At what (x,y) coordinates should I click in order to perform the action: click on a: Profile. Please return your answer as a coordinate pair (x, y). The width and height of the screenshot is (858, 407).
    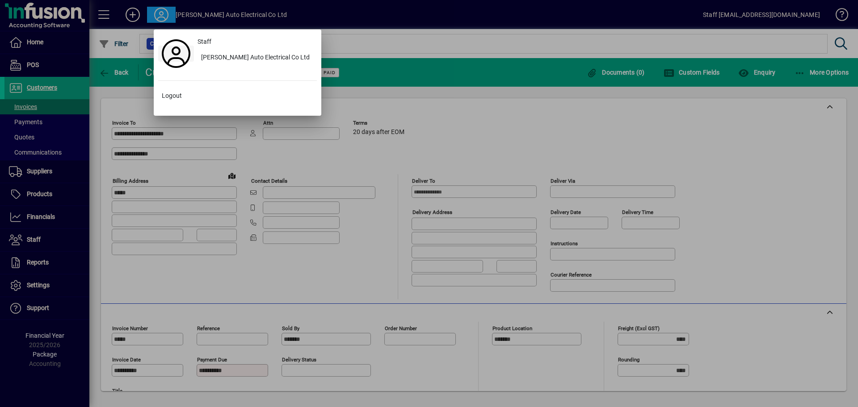
    Looking at the image, I should click on (176, 54).